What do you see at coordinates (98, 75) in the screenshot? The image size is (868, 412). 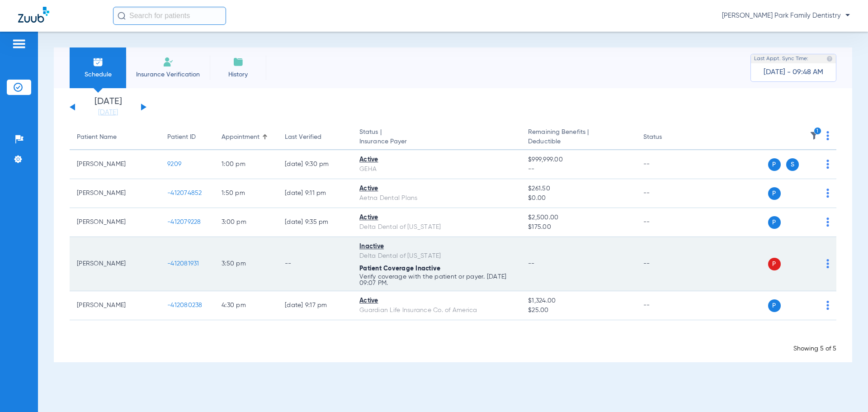 I see `span: Schedule` at bounding box center [98, 75].